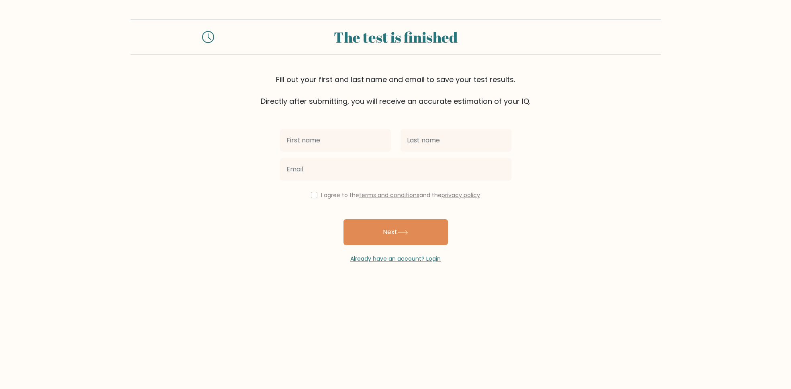 Image resolution: width=791 pixels, height=389 pixels. I want to click on div: The test is finished, so click(396, 37).